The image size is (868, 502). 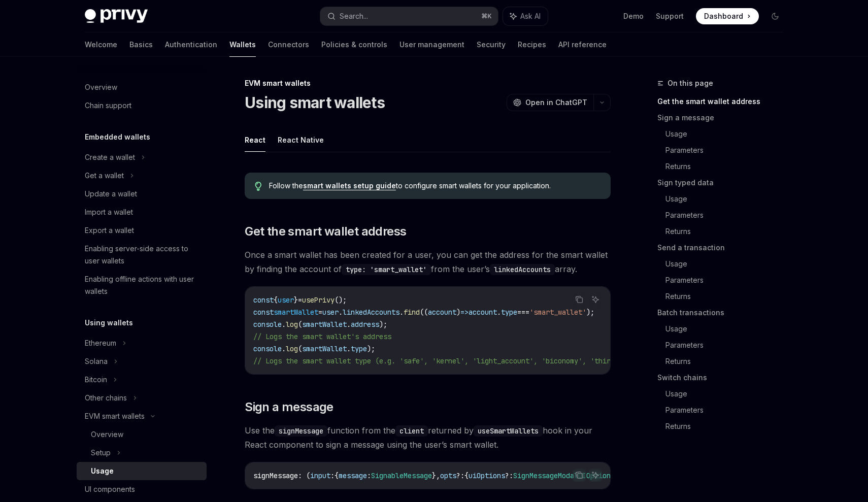 I want to click on a: Export a wallet, so click(x=142, y=231).